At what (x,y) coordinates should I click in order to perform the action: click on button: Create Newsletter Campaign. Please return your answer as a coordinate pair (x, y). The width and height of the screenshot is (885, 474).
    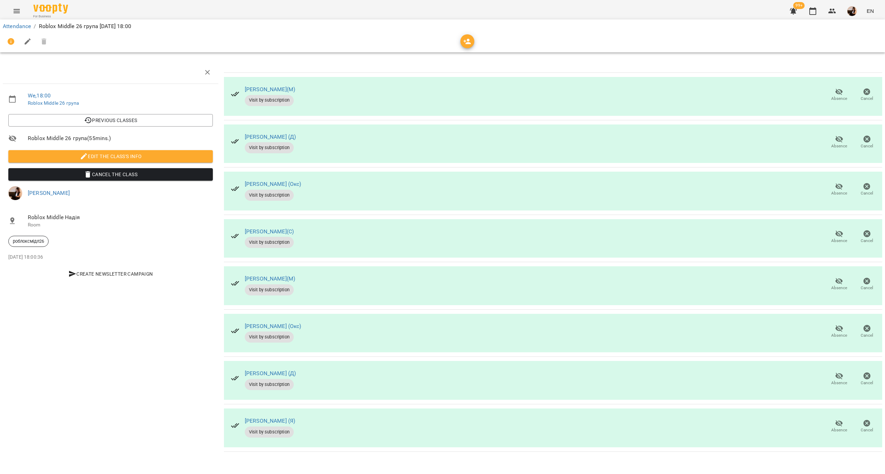
    Looking at the image, I should click on (110, 274).